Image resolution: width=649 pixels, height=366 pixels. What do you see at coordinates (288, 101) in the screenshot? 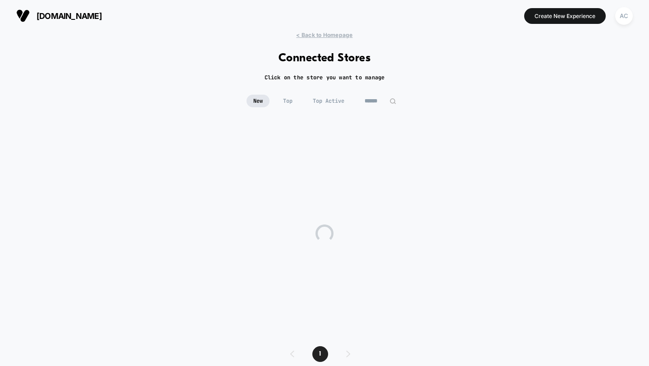
I see `span: Top` at bounding box center [288, 101].